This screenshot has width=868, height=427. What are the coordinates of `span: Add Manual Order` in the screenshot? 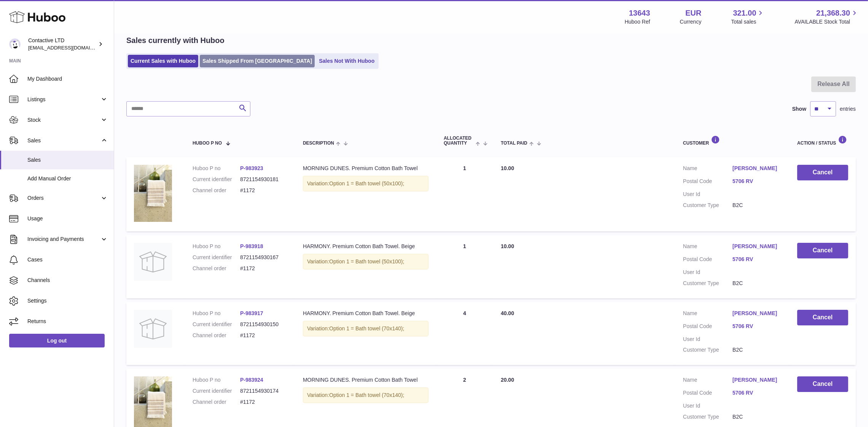 It's located at (67, 178).